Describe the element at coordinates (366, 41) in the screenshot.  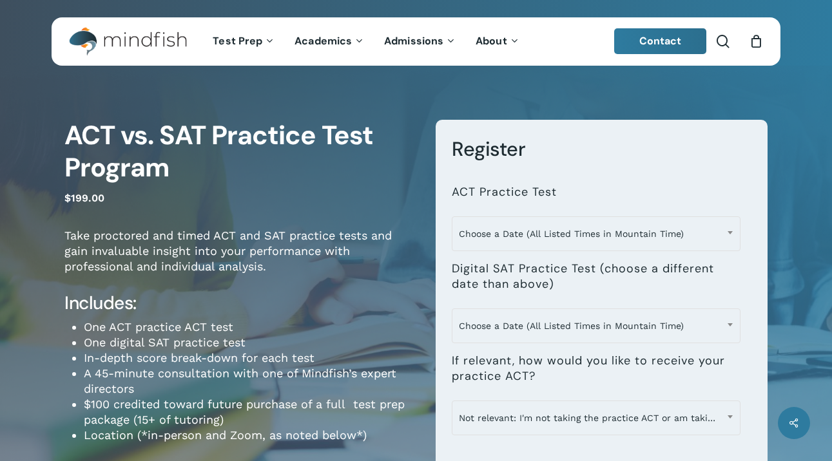
I see `nav: Main Menu` at that location.